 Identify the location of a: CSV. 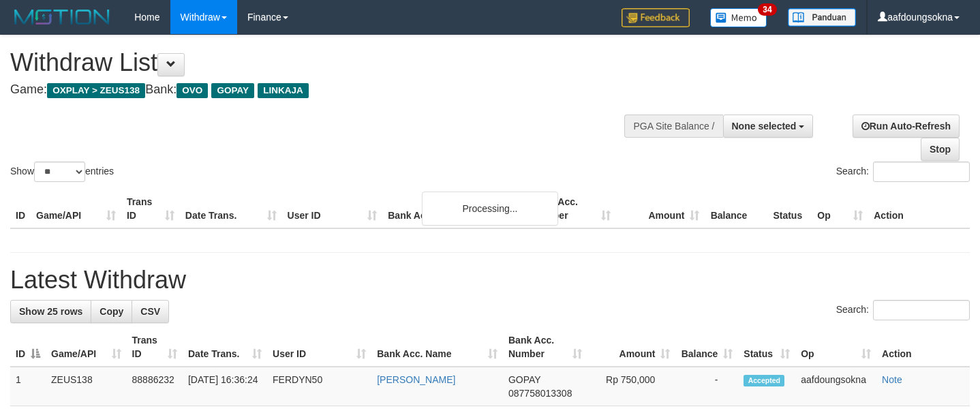
(150, 312).